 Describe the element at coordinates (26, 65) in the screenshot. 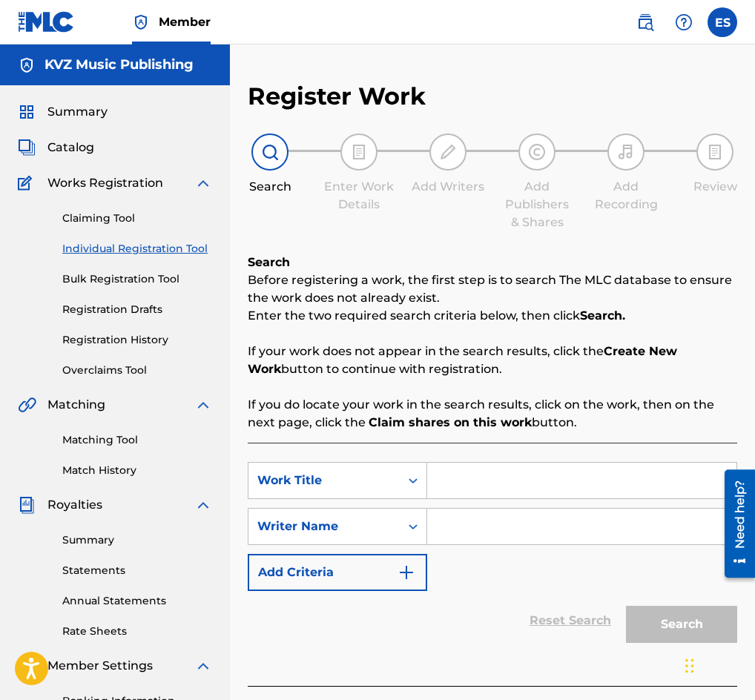

I see `img: Accounts` at that location.